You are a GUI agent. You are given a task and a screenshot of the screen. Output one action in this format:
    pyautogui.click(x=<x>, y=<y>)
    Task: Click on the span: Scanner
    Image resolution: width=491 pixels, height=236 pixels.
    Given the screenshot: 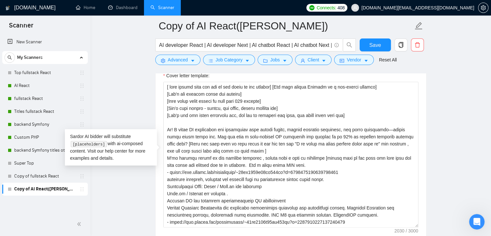 What is the action you would take?
    pyautogui.click(x=21, y=27)
    